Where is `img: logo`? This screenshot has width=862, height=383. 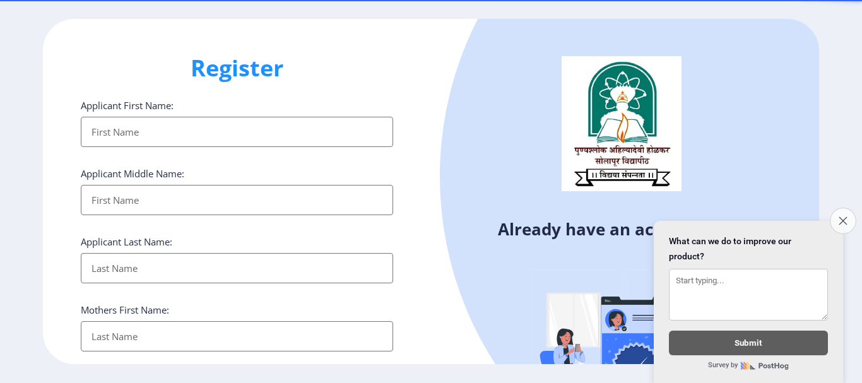
img: logo is located at coordinates (622, 124).